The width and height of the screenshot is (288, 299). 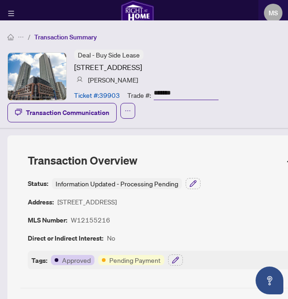 What do you see at coordinates (38, 183) in the screenshot?
I see `article: Status:` at bounding box center [38, 183].